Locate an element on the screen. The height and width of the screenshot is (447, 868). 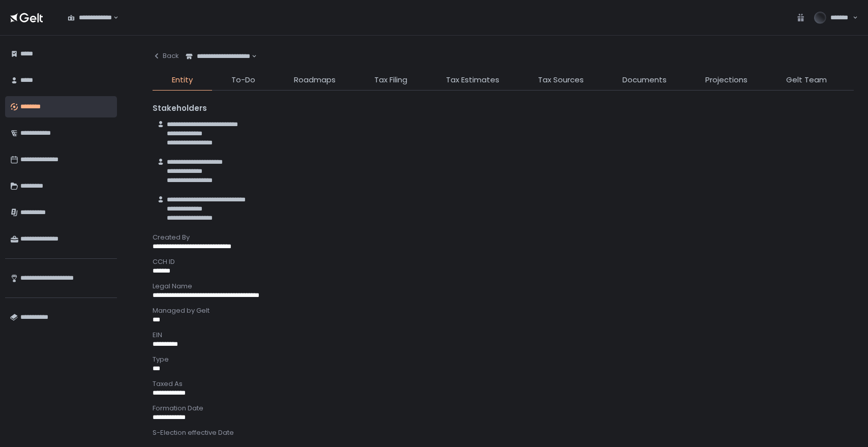
div: Taxed As is located at coordinates (503, 384).